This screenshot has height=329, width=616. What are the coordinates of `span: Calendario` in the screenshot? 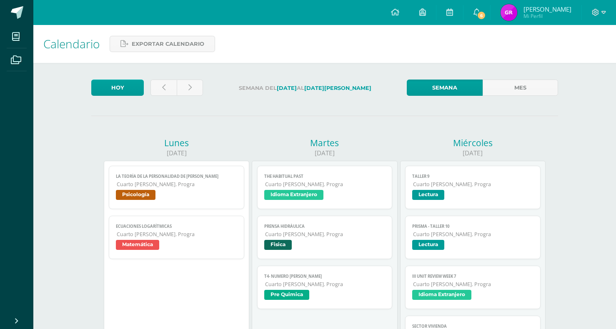 It's located at (71, 44).